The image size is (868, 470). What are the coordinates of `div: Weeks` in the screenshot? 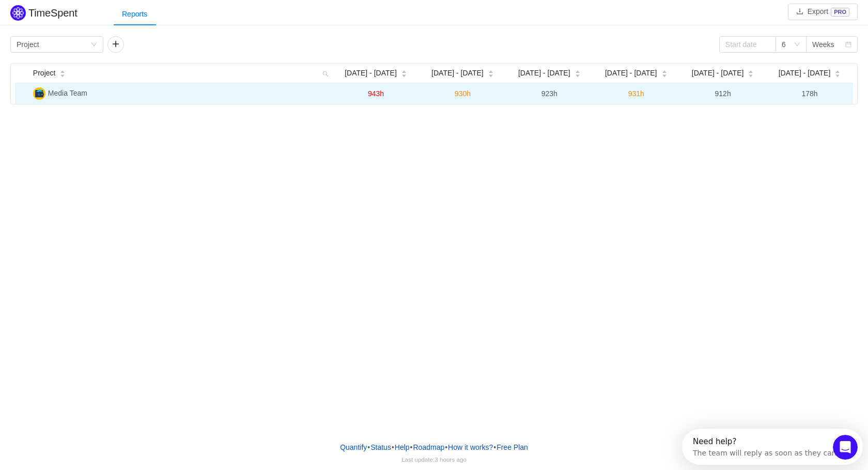 It's located at (823, 45).